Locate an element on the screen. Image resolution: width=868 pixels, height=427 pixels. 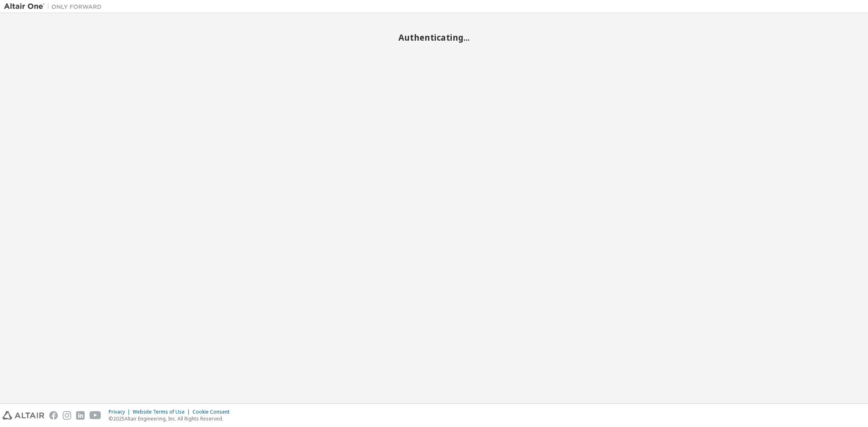
div: Website Terms of Use is located at coordinates (162, 412).